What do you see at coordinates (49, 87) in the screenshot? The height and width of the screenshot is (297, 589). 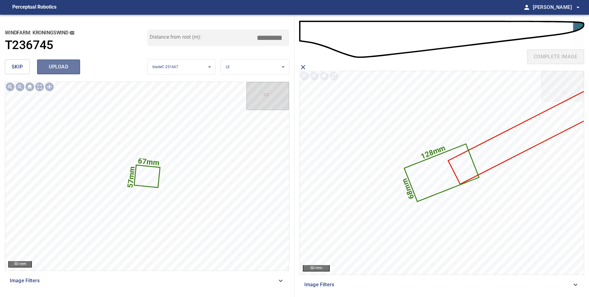 I see `div: Toggle selection` at bounding box center [49, 87].